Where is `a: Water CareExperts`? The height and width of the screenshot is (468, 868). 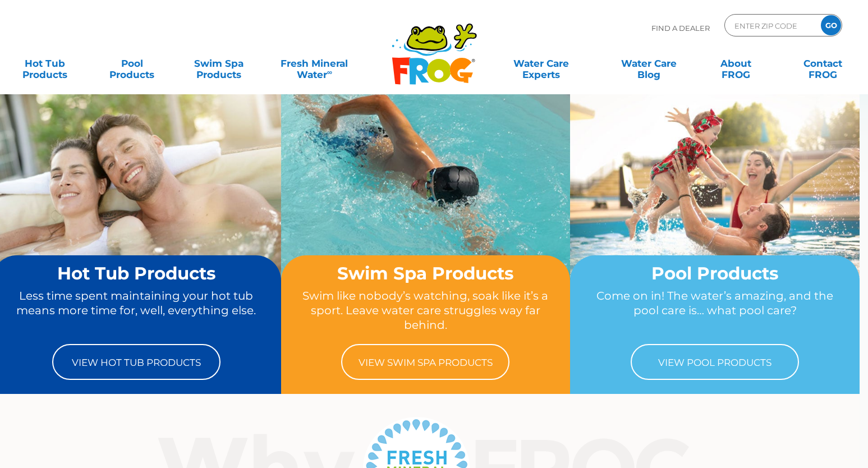 a: Water CareExperts is located at coordinates (541, 63).